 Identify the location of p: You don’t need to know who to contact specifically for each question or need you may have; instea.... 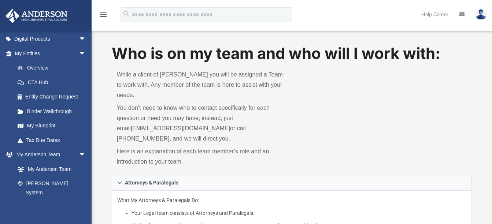
(202, 123).